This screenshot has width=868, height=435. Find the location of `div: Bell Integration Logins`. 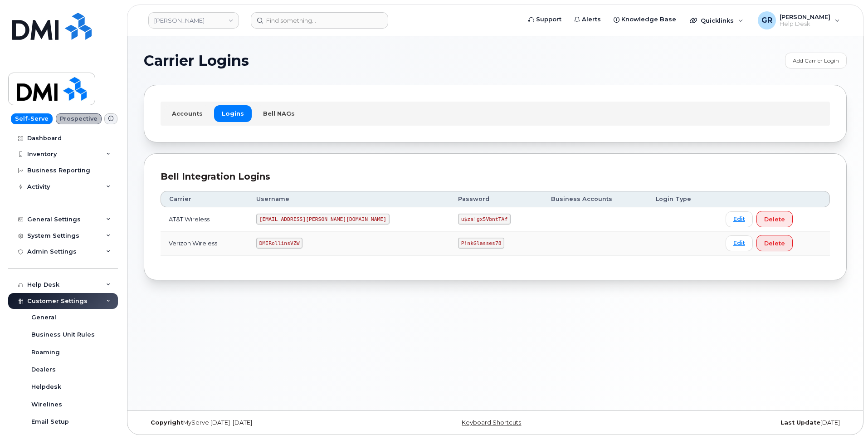

div: Bell Integration Logins is located at coordinates (495, 176).